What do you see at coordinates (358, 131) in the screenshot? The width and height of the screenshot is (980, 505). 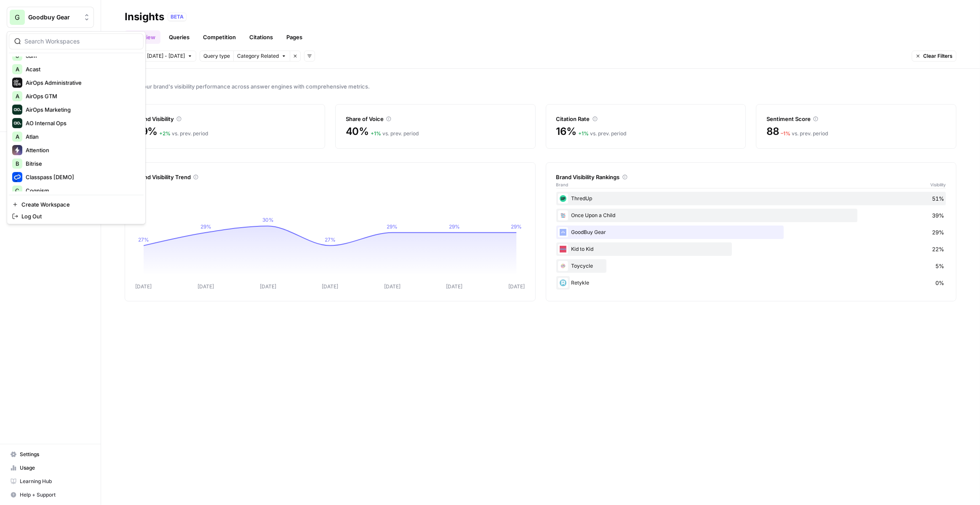 I see `span: 40%` at bounding box center [358, 131].